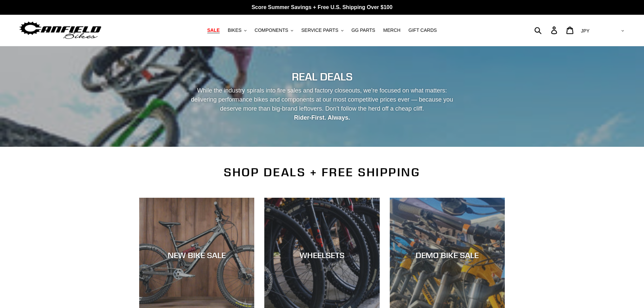  Describe the element at coordinates (392, 30) in the screenshot. I see `a: MERCH` at that location.